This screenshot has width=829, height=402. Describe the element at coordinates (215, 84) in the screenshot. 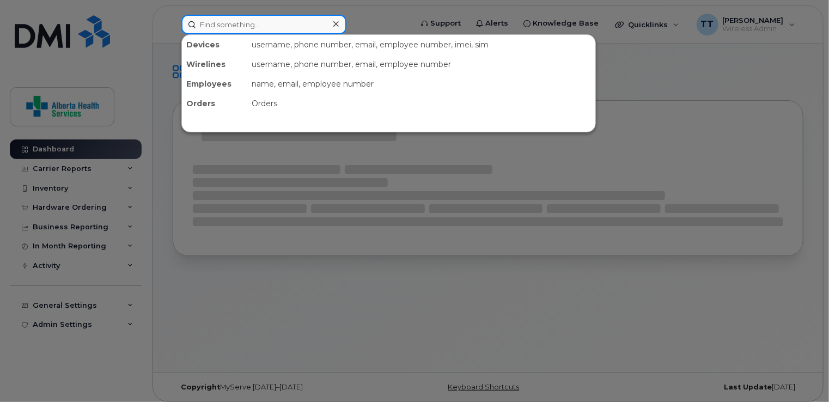

I see `div: Employees` at that location.